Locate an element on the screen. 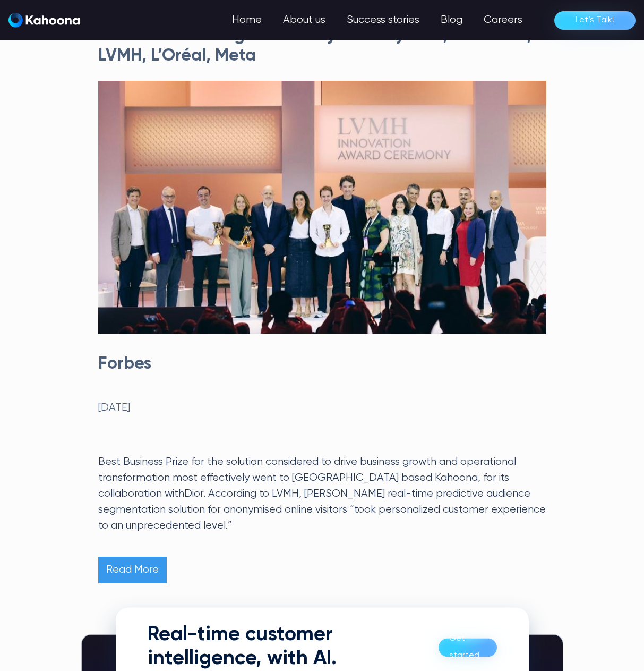 The height and width of the screenshot is (671, 644). a: Read More is located at coordinates (132, 570).